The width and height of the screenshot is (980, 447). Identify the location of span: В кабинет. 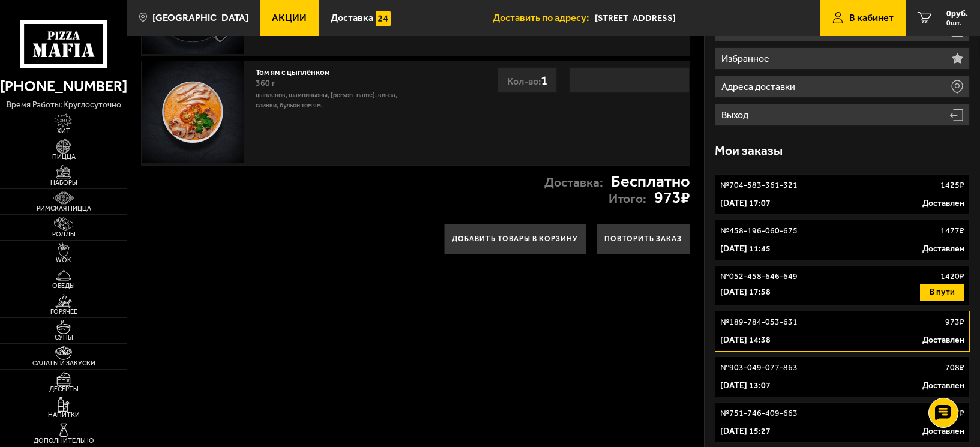
(872, 18).